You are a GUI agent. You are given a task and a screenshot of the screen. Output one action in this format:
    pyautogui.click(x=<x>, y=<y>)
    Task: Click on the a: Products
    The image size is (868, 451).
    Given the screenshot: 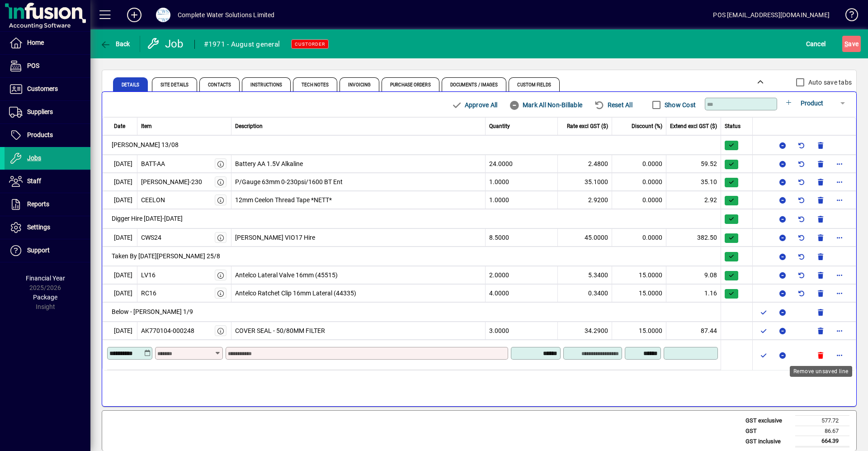 What is the action you would take?
    pyautogui.click(x=47, y=135)
    